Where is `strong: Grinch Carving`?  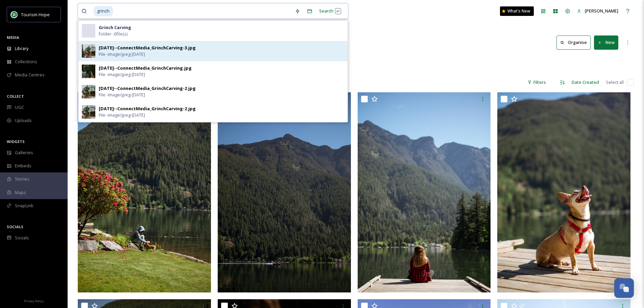
strong: Grinch Carving is located at coordinates (115, 27).